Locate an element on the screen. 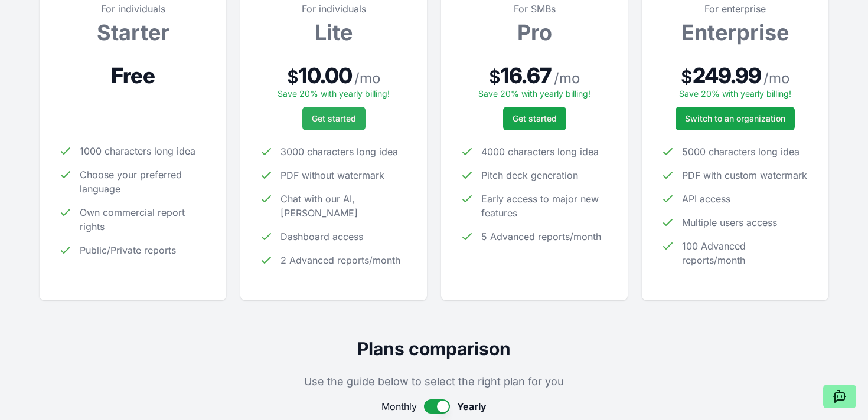 The width and height of the screenshot is (868, 420). span: 249.99 is located at coordinates (726, 75).